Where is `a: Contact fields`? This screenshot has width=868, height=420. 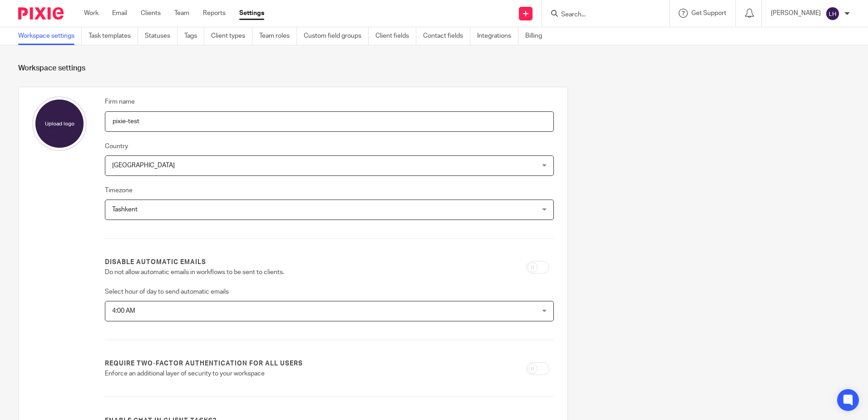
a: Contact fields is located at coordinates (447, 36).